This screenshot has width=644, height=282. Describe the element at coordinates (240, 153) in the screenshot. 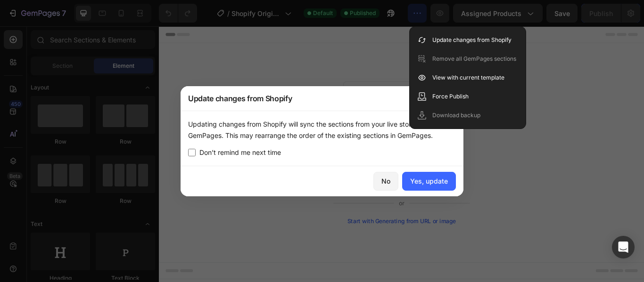

I see `span: Don’t remind me next time` at that location.